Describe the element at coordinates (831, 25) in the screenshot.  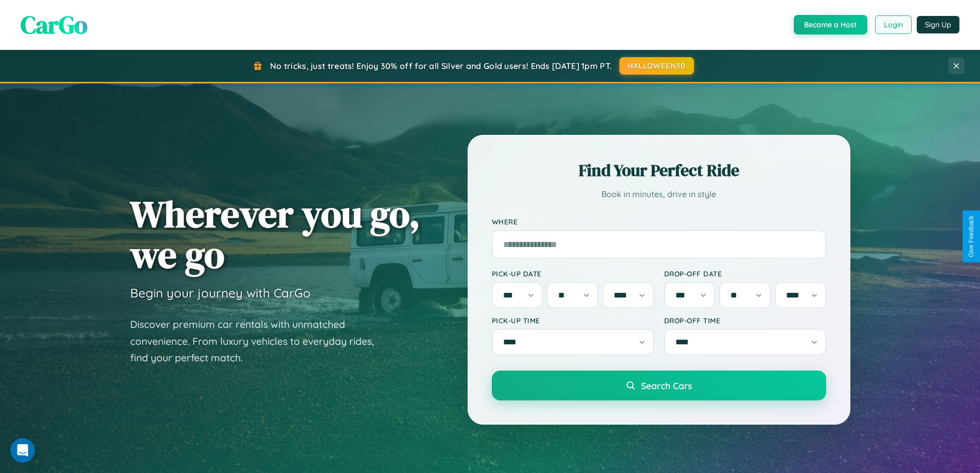
I see `button: Become a Host` at that location.